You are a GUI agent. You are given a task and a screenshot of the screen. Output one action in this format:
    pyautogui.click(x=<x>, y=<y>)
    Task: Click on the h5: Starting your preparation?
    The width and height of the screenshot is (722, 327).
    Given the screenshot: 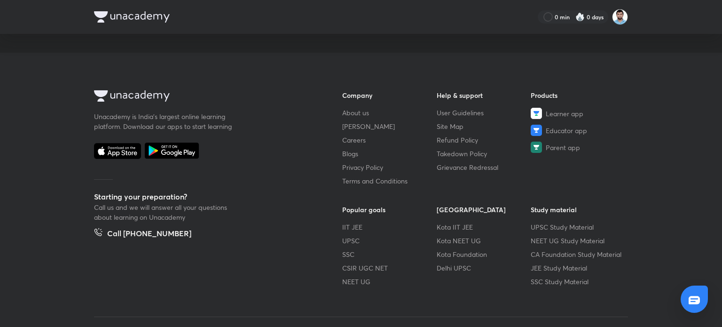 What is the action you would take?
    pyautogui.click(x=203, y=197)
    